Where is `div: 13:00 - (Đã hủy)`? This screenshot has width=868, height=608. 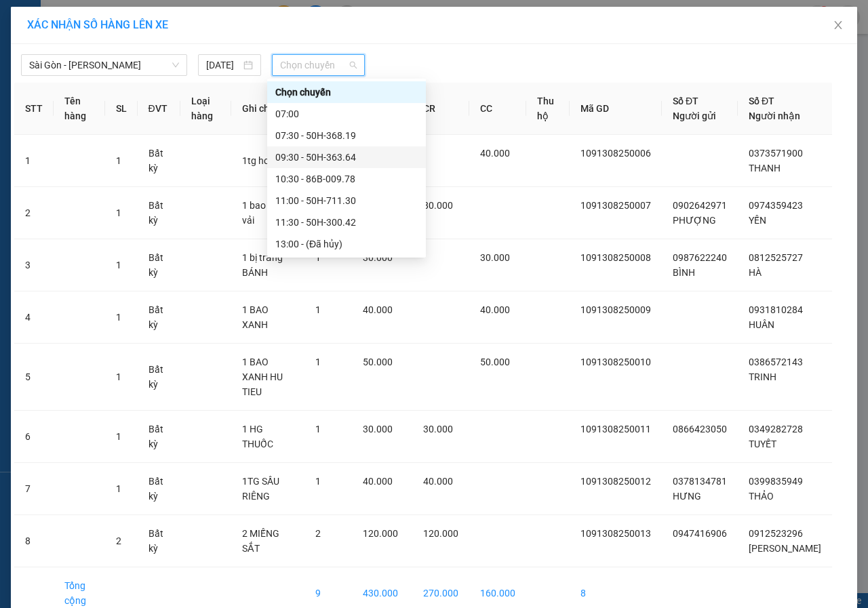 div: 13:00 - (Đã hủy) is located at coordinates (347, 244).